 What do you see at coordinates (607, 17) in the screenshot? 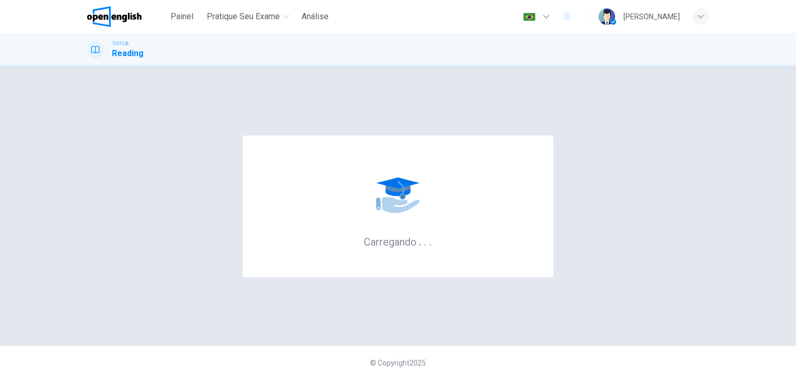
I see `img: Profile picture` at bounding box center [607, 17].